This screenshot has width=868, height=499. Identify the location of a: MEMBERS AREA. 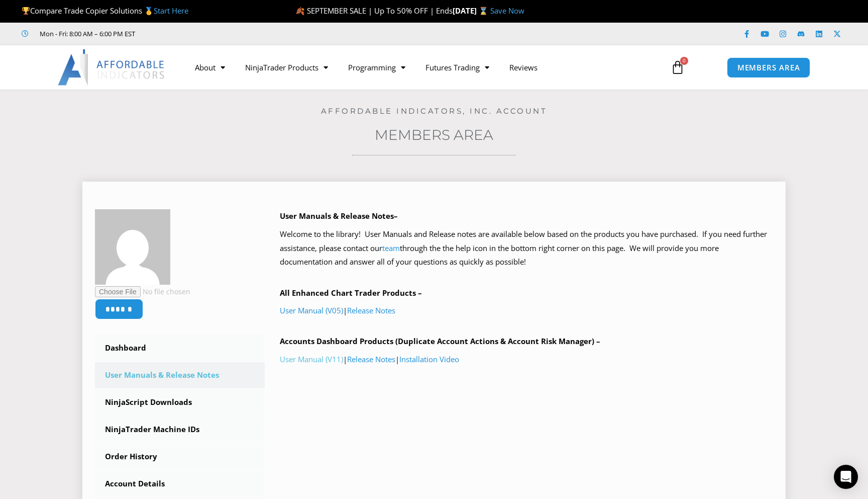
(769, 67).